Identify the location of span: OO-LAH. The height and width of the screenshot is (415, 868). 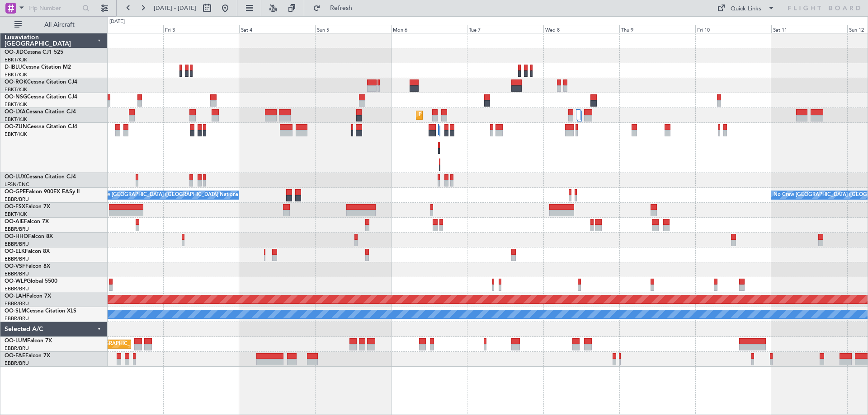
(15, 296).